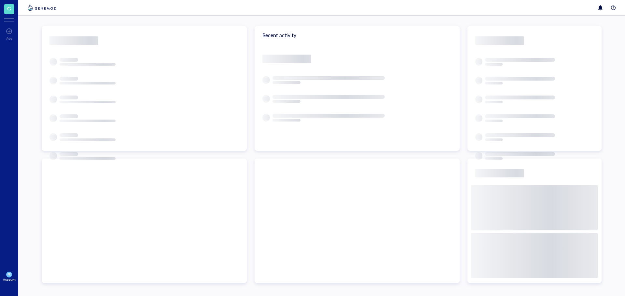 The image size is (625, 296). Describe the element at coordinates (9, 38) in the screenshot. I see `div: Add` at that location.